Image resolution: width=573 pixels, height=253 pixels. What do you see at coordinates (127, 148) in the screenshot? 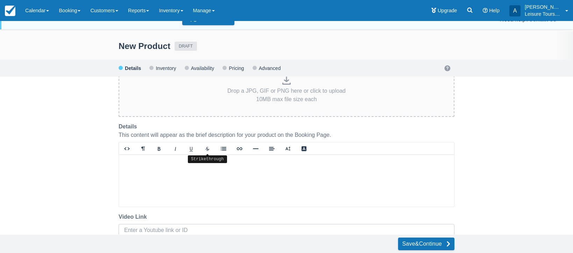
I see `a: HTML` at bounding box center [127, 148].